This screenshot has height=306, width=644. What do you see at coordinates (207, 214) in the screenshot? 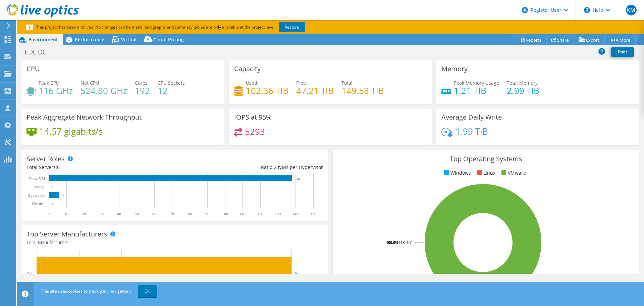
I see `text: 90` at bounding box center [207, 214].